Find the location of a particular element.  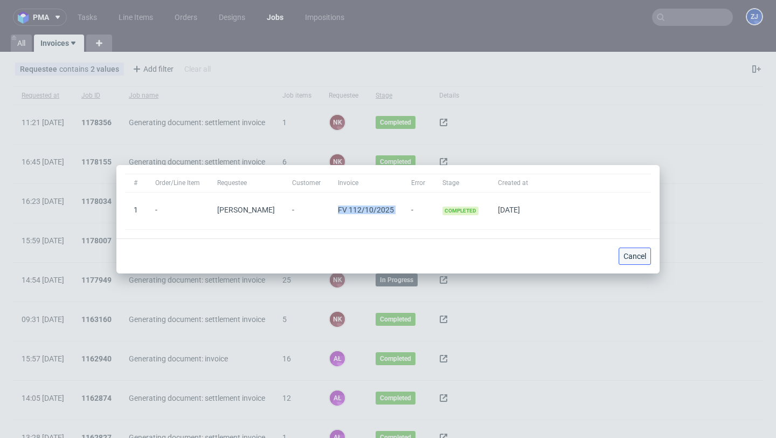

span: FV 112/10/2025 is located at coordinates (366, 210).